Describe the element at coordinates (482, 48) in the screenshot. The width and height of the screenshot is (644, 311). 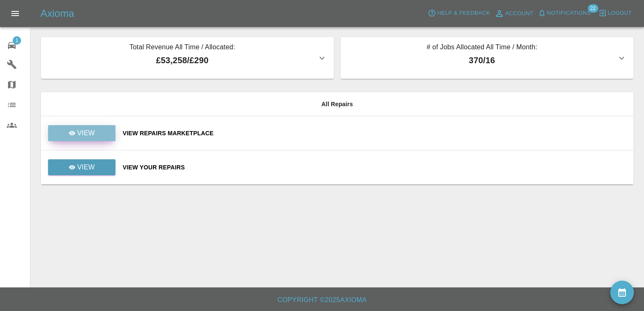
I see `p: # of Jobs Allocated All Time / Month:` at that location.